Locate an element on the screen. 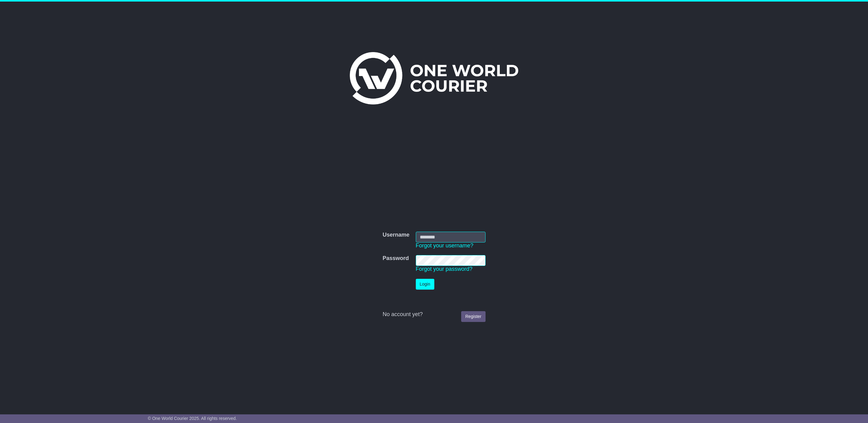  a: Forgot your password? is located at coordinates (444, 269).